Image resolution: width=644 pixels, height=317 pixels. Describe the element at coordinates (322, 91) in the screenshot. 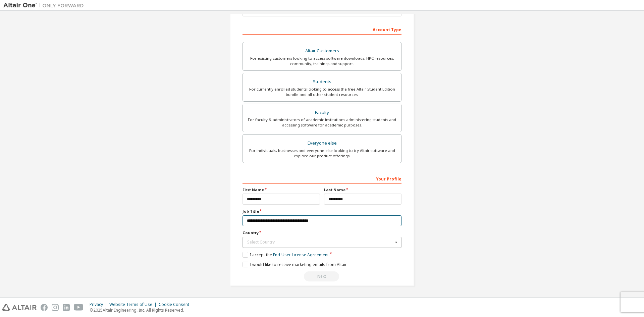

I see `div: For currently enrolled students looking to access the free Altair Student Edition bundle and all ...` at that location.